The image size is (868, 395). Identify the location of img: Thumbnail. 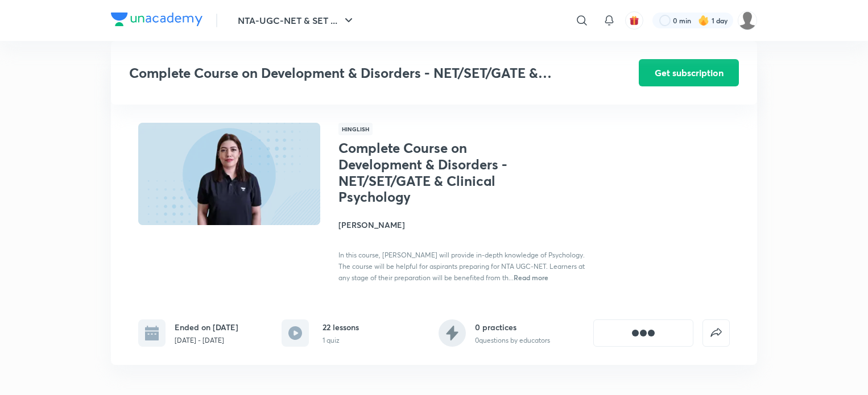
(229, 174).